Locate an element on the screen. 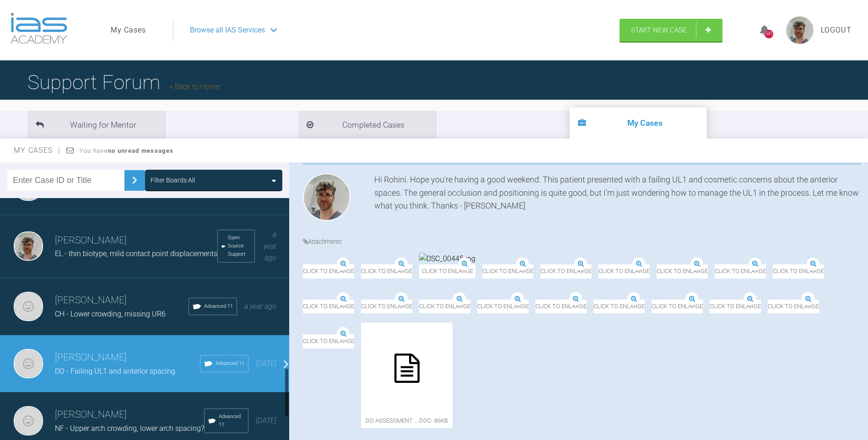  span: Logout is located at coordinates (836, 30).